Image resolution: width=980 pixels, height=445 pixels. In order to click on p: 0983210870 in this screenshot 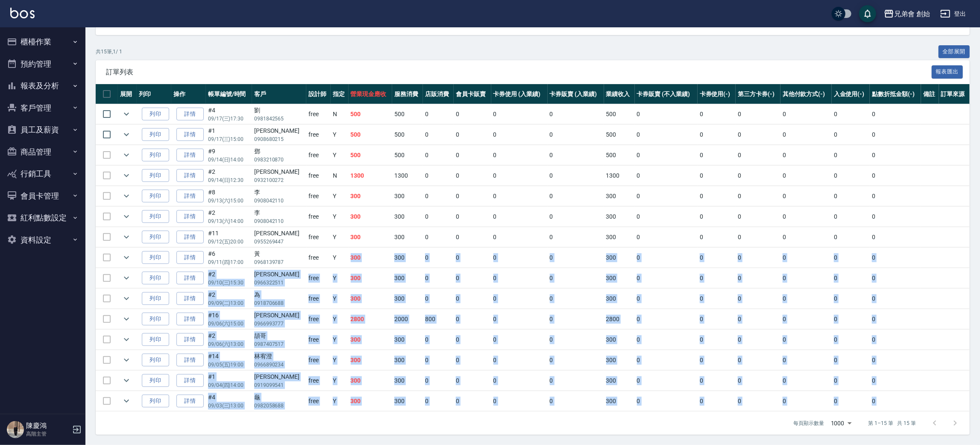, I will do `click(279, 160)`.